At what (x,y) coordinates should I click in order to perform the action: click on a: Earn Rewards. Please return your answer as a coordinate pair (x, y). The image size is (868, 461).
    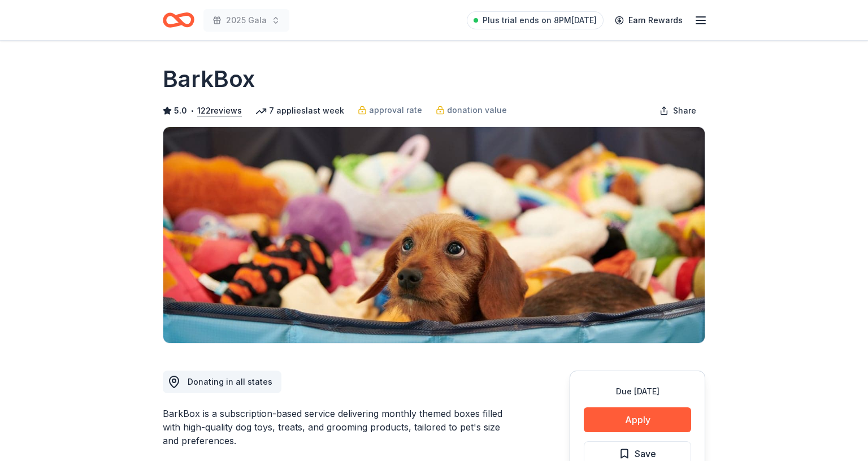
    Looking at the image, I should click on (648, 21).